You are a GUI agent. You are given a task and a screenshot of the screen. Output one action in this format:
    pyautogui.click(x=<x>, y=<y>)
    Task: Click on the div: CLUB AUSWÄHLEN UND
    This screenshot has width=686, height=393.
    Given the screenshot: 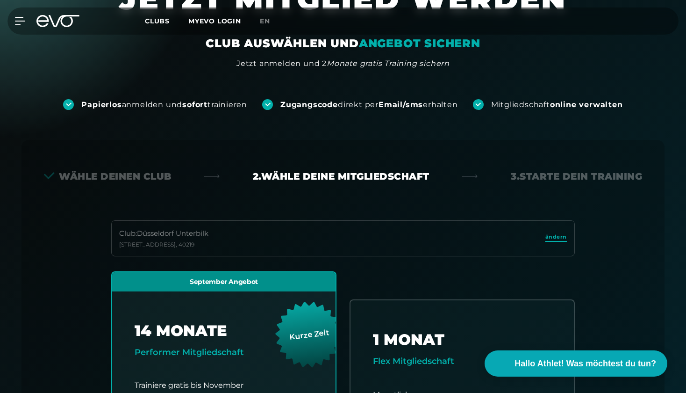 What is the action you would take?
    pyautogui.click(x=343, y=43)
    